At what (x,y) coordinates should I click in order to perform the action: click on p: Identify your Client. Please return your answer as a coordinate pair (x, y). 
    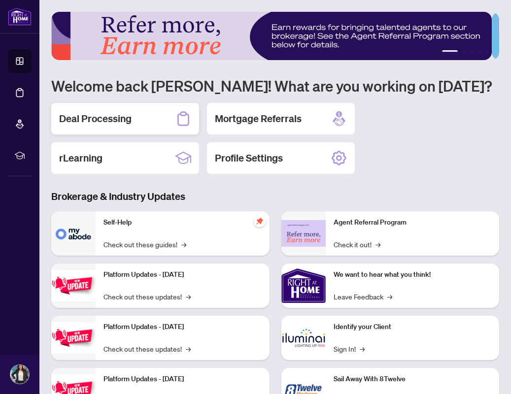
    Looking at the image, I should click on (413, 327).